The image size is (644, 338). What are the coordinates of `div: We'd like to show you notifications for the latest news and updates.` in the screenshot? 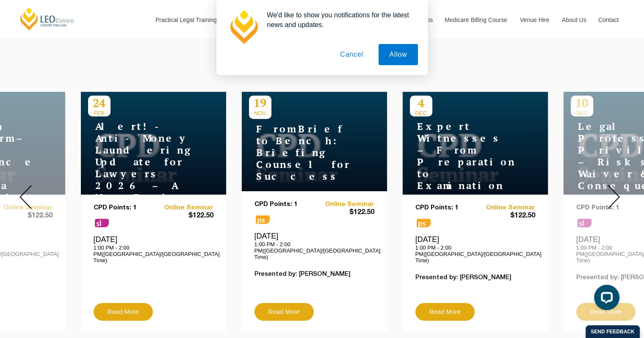 It's located at (339, 20).